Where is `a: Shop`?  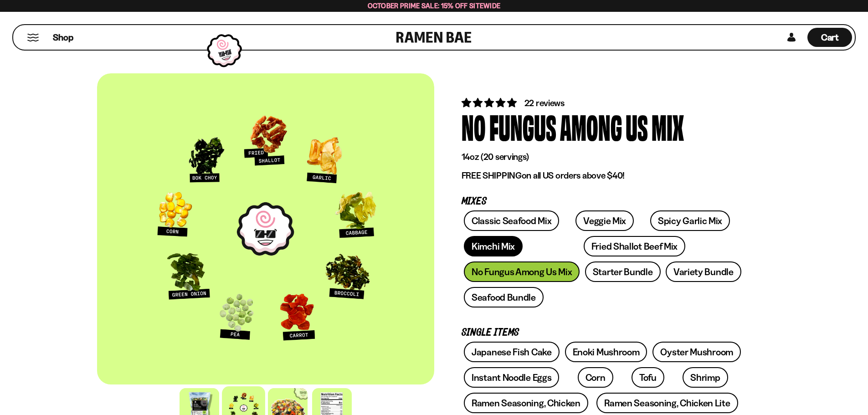
a: Shop is located at coordinates (63, 37).